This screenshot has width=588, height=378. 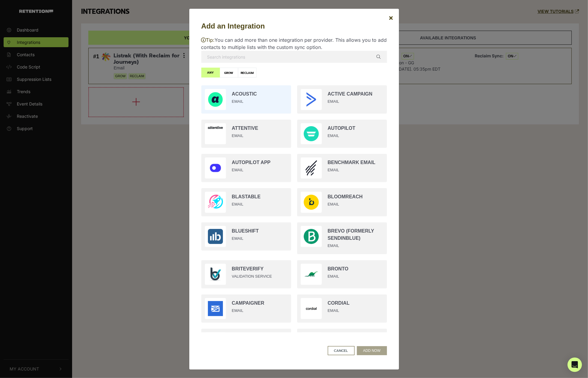 I want to click on label: RECLAIM, so click(x=248, y=73).